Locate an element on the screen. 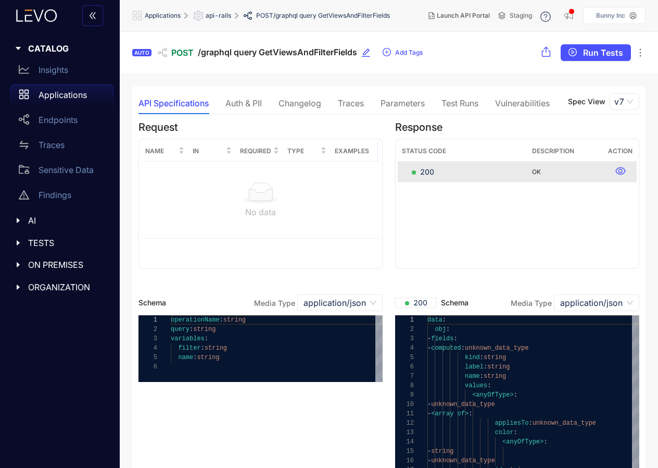 This screenshot has height=468, width=658. span: filter is located at coordinates (189, 348).